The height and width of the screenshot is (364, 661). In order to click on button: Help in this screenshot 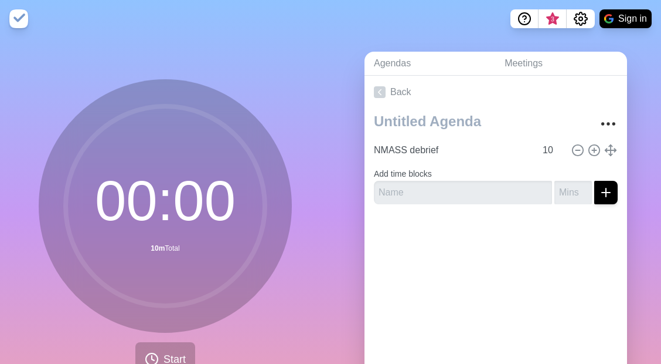, I will do `click(525, 19)`.